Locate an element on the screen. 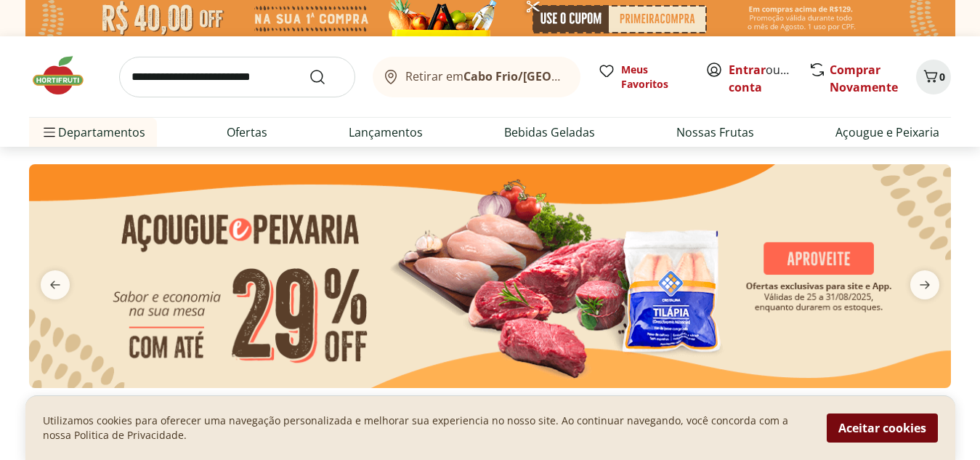  a: Ofertas is located at coordinates (247, 132).